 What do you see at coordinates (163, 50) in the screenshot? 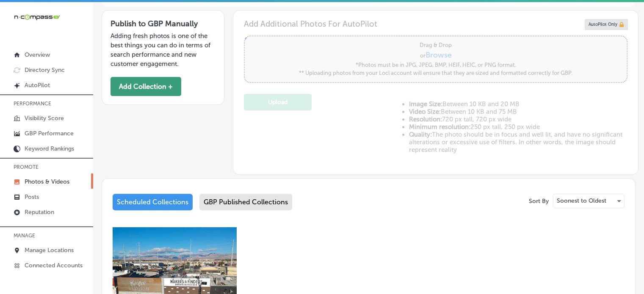
I see `p: Adding fresh photos is one of the best things you can do in terms of search performance and new c...` at bounding box center [163, 50].